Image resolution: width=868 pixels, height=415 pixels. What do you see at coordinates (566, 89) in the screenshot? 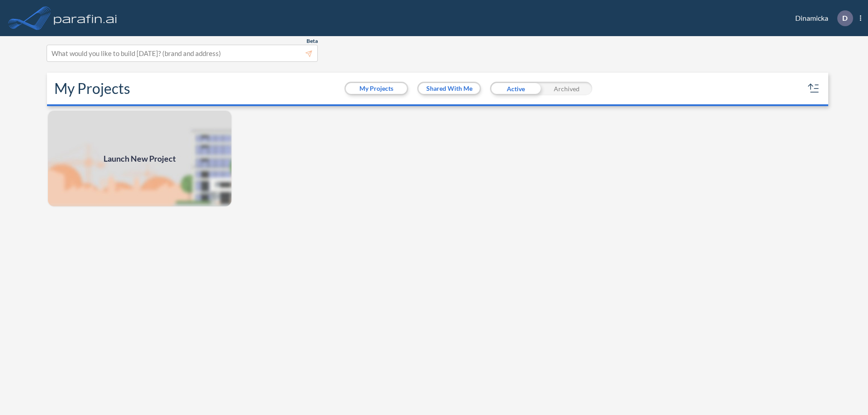
I see `div: Archived` at bounding box center [566, 89].